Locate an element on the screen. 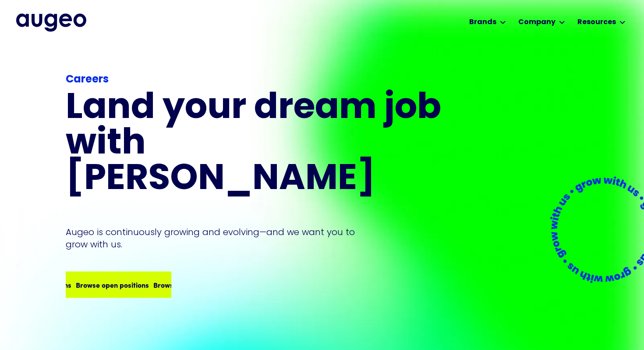 This screenshot has height=350, width=644. div: Company is located at coordinates (536, 23).